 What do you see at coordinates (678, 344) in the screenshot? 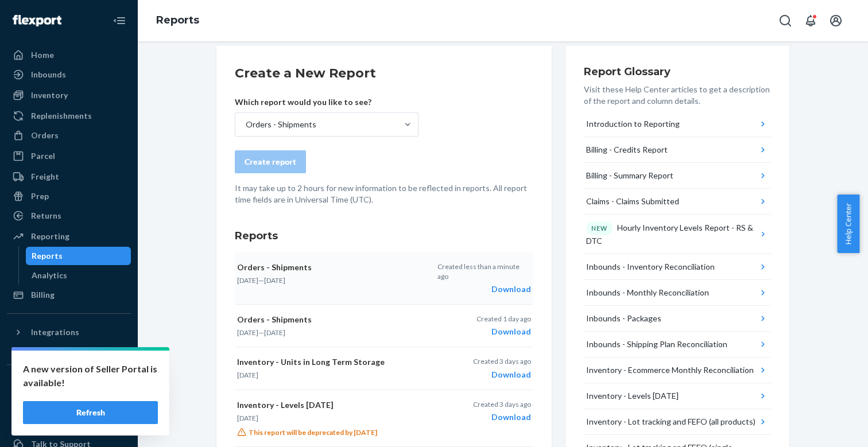
I see `button: Inbounds - Shipping Plan Reconciliation` at bounding box center [678, 344].